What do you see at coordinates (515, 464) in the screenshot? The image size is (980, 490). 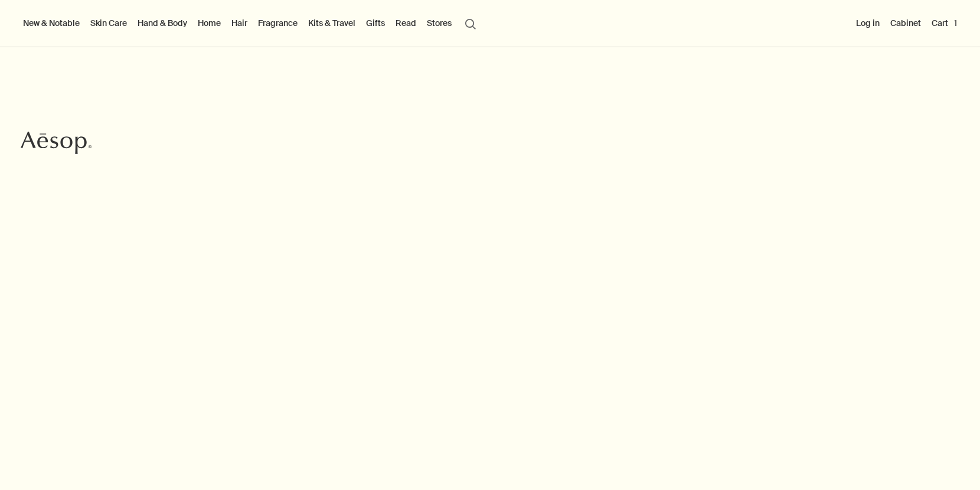 I see `button: next slide` at bounding box center [515, 464].